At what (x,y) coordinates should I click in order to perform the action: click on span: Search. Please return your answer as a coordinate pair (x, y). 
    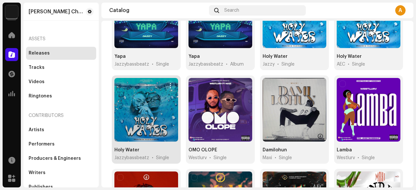
    Looking at the image, I should click on (232, 10).